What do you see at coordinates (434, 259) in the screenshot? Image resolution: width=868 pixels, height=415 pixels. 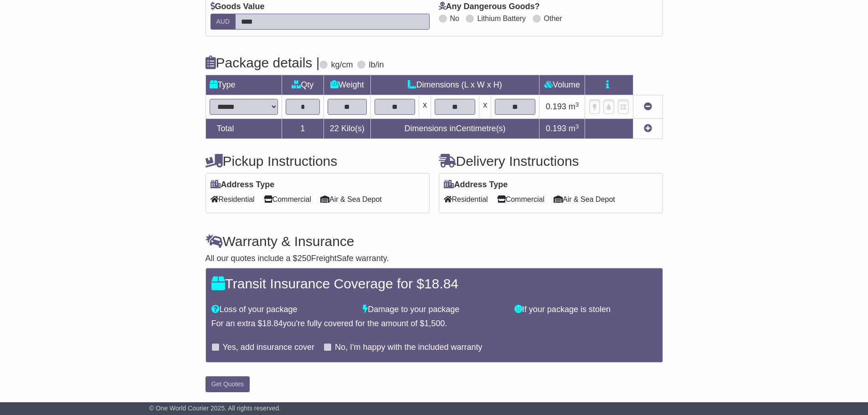 I see `div: All our quotes include a $ FreightSafe warranty.` at bounding box center [434, 259].